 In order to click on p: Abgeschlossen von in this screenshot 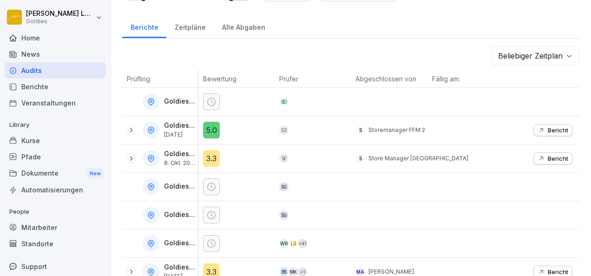, I will do `click(389, 78)`.